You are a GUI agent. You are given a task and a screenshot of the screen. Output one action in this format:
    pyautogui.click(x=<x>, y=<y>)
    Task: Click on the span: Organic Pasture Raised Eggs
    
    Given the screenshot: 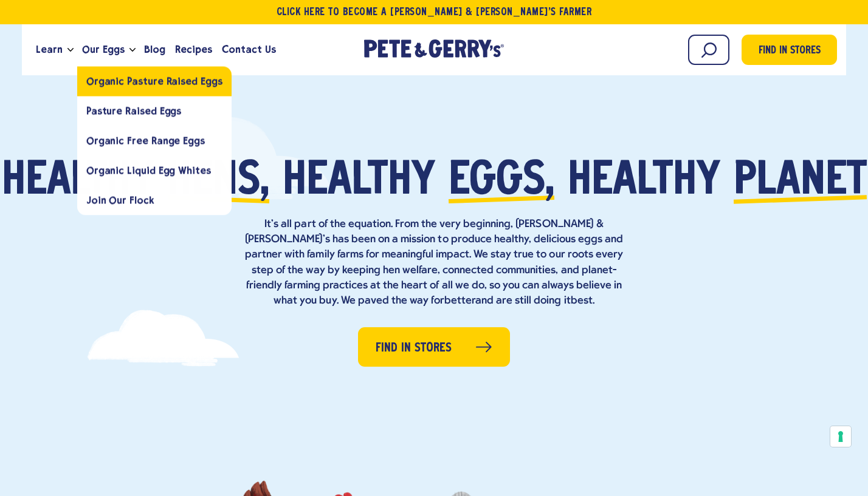 What is the action you would take?
    pyautogui.click(x=154, y=80)
    